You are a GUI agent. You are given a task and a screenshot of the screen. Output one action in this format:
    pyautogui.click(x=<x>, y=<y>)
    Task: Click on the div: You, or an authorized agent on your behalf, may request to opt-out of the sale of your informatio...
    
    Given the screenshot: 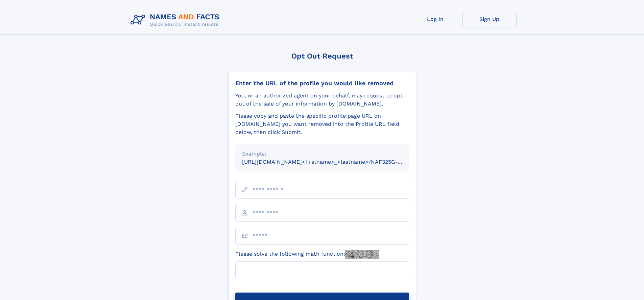 What is the action you would take?
    pyautogui.click(x=322, y=100)
    